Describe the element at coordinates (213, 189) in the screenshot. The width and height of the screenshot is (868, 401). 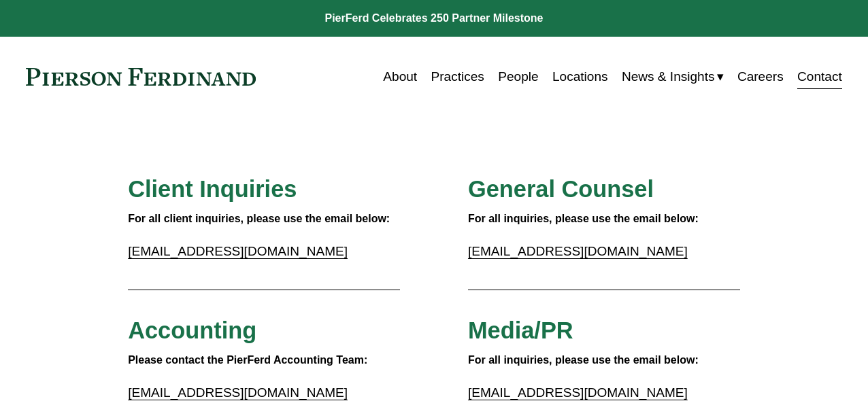
I see `span: Client Inquiries` at that location.